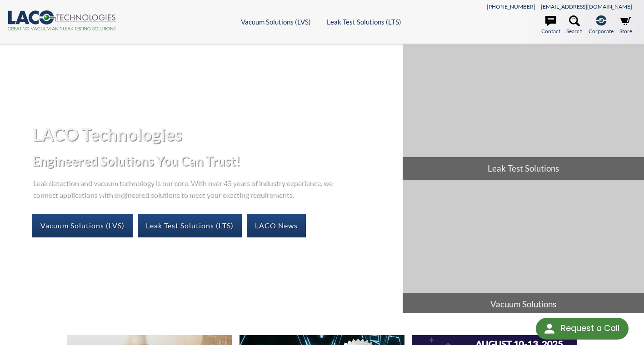 This screenshot has height=345, width=644. Describe the element at coordinates (214, 134) in the screenshot. I see `h1: LACO Technologies` at that location.